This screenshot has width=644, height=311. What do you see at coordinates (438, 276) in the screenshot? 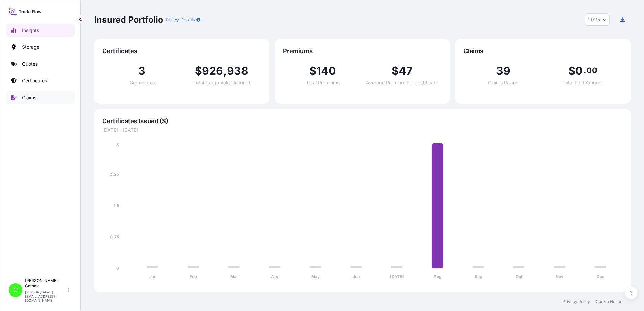
I see `tspan: Aug` at bounding box center [438, 276].